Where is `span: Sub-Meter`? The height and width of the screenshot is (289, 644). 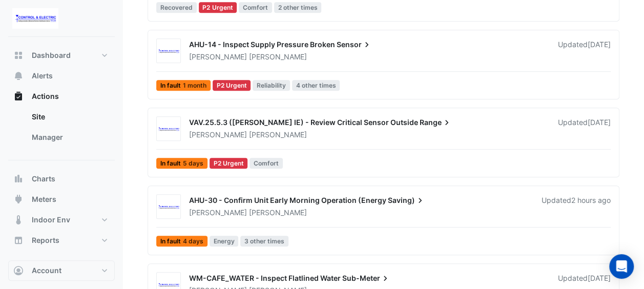 span: Sub-Meter is located at coordinates (366, 279).